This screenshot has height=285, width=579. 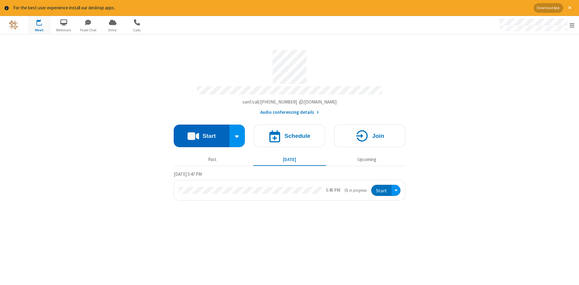 What do you see at coordinates (355, 190) in the screenshot?
I see `em: in progress` at bounding box center [355, 190].